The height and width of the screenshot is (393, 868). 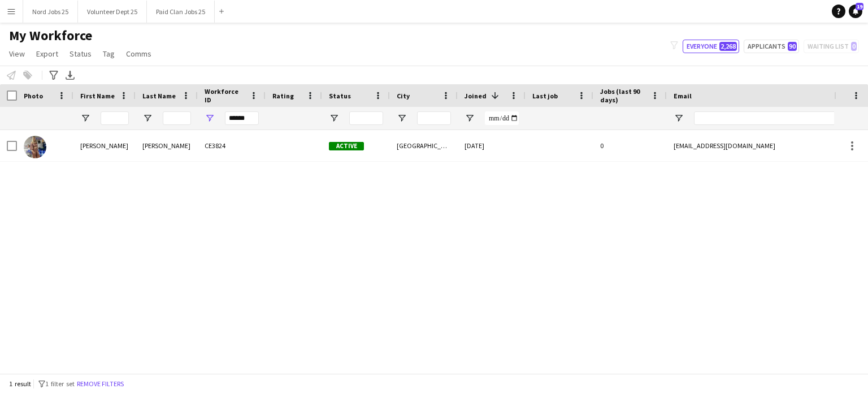 What do you see at coordinates (434, 118) in the screenshot?
I see `input: City Filter Input` at bounding box center [434, 118].